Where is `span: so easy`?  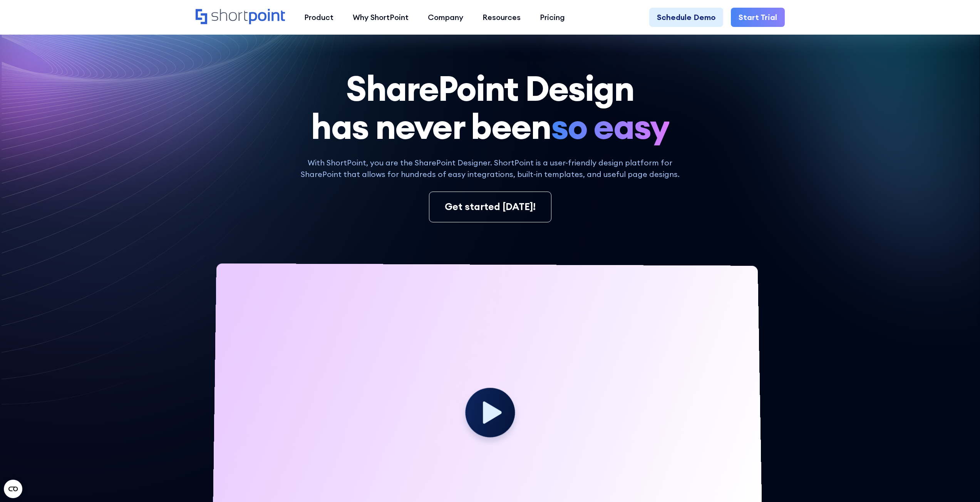 span: so easy is located at coordinates (610, 127).